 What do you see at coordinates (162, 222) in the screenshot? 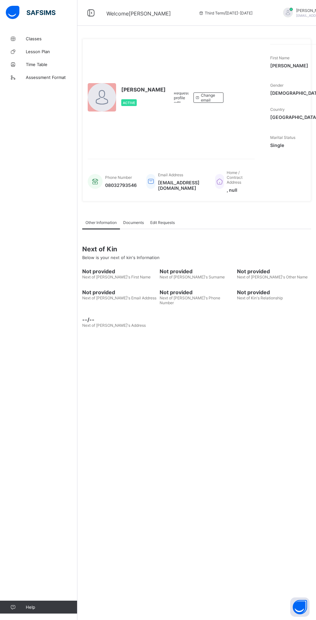
I see `span: Edit Requests` at bounding box center [162, 222].